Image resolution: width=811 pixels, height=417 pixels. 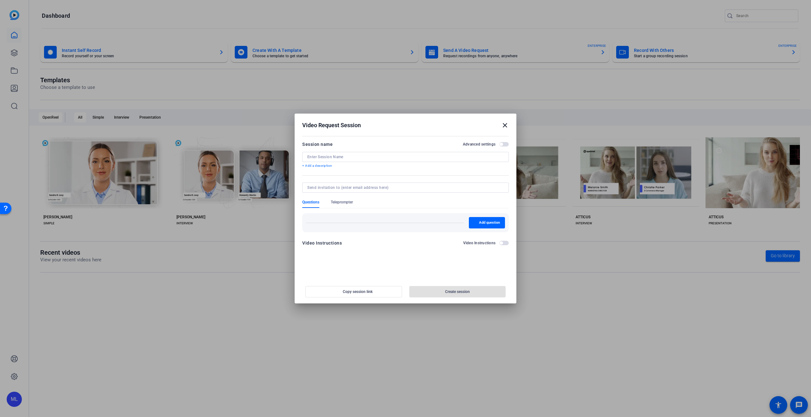 What do you see at coordinates (404, 188) in the screenshot?
I see `input: Send invitation to (enter email address here)` at bounding box center [404, 188].